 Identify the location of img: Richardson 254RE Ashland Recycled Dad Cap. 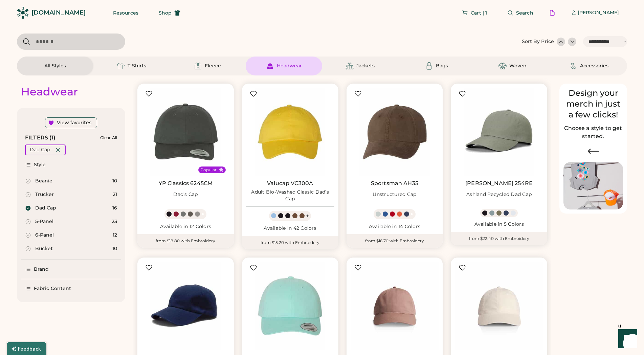
(499, 131).